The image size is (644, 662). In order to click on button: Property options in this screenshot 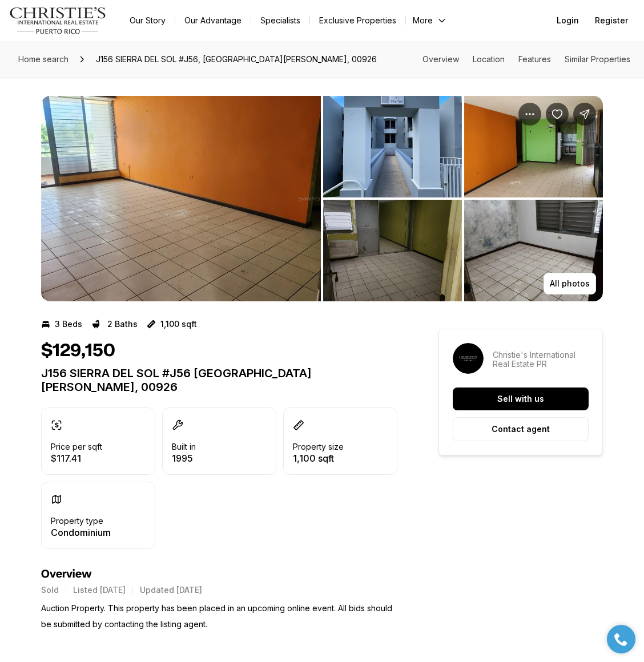, I will do `click(530, 114)`.